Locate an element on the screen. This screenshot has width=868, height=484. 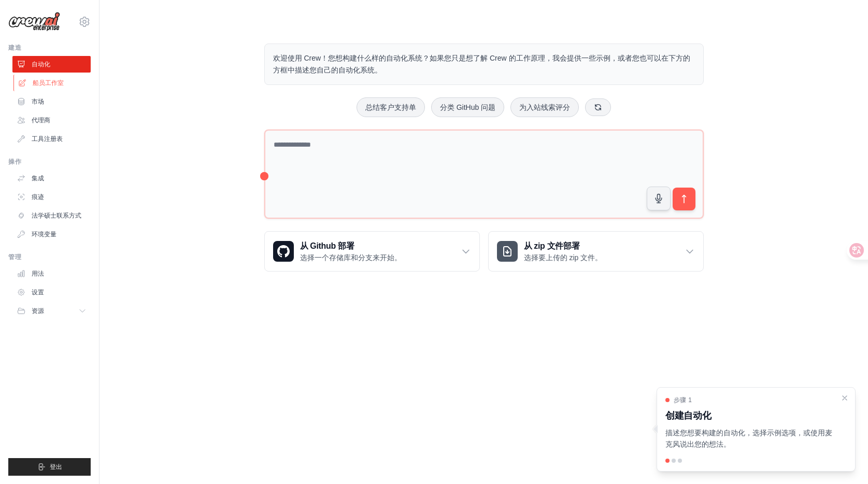
a: 设置 is located at coordinates (51, 292).